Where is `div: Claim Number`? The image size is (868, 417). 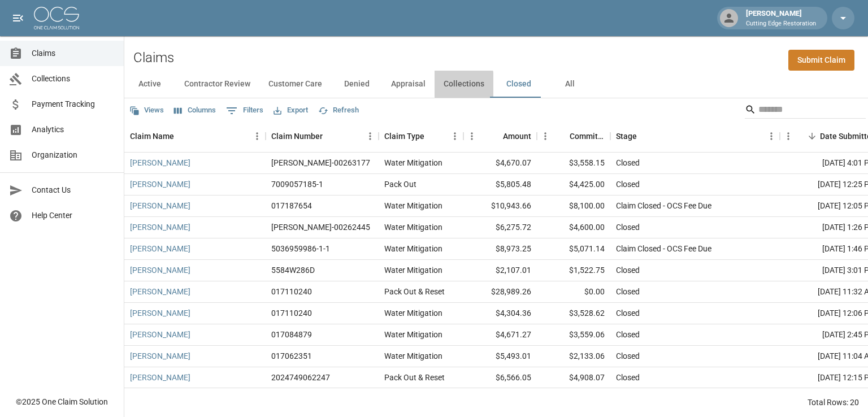
div: Claim Number is located at coordinates (322, 136).